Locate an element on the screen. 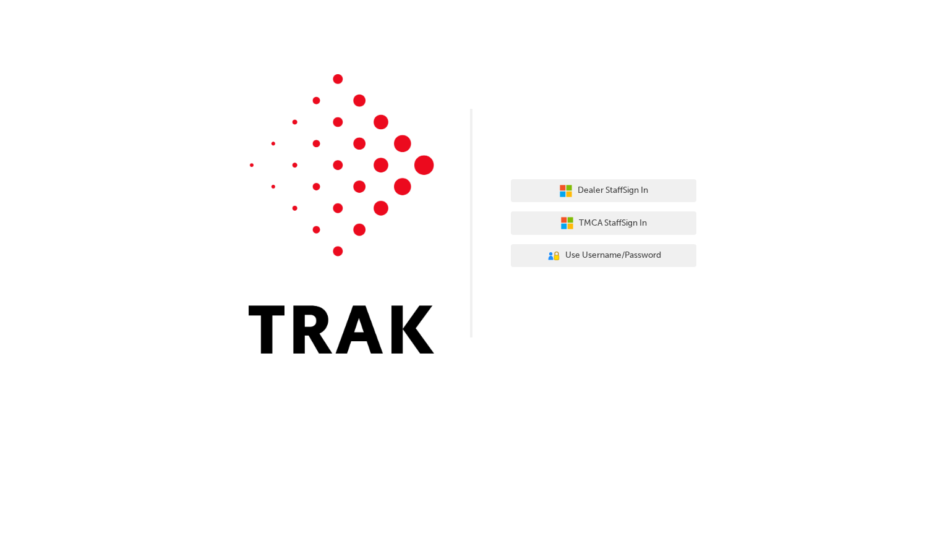  span: Use Username/Password is located at coordinates (613, 256).